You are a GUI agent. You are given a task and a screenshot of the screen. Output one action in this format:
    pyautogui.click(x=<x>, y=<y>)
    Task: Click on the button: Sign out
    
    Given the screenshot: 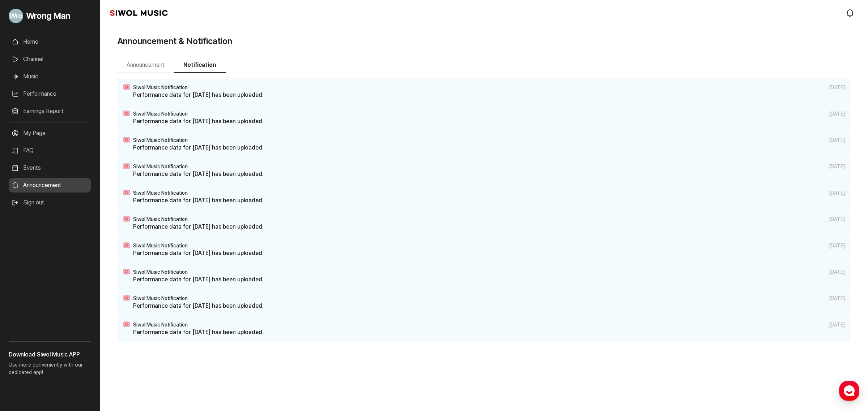 What is the action you would take?
    pyautogui.click(x=28, y=203)
    